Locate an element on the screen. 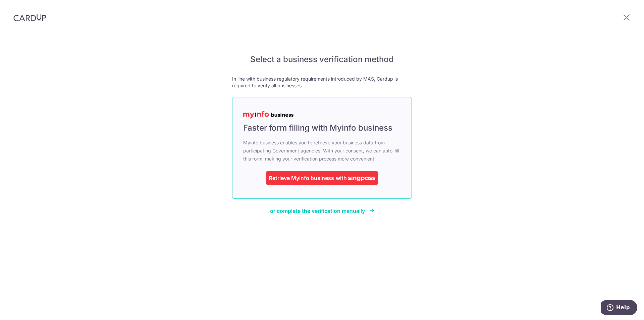 This screenshot has height=320, width=644. img: singpass is located at coordinates (362, 179).